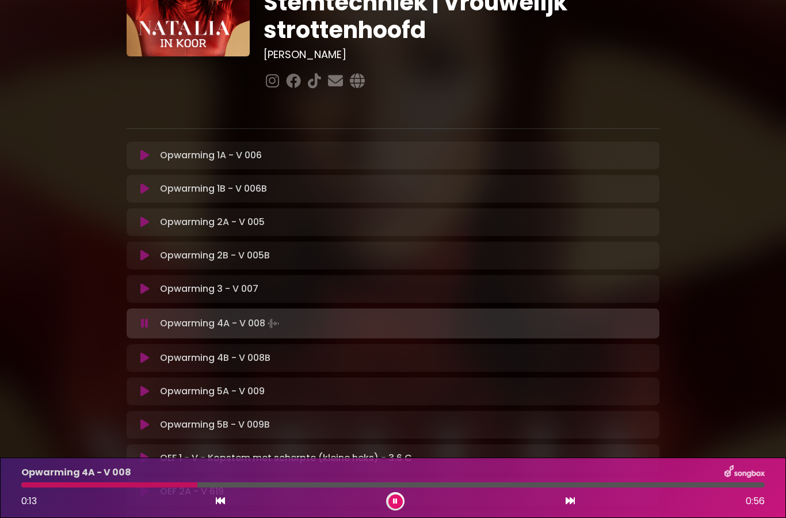 This screenshot has height=518, width=786. I want to click on font: Opwarming 2B - V 005B, so click(215, 255).